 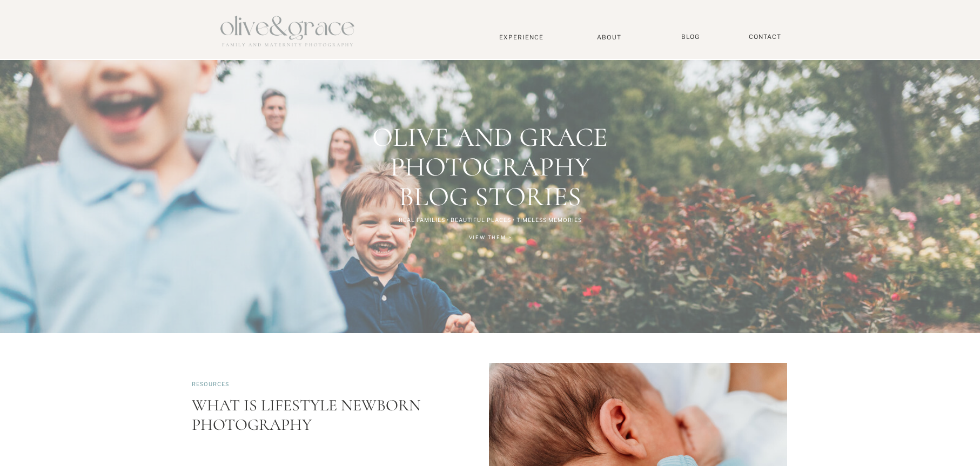 I want to click on a: About, so click(x=609, y=37).